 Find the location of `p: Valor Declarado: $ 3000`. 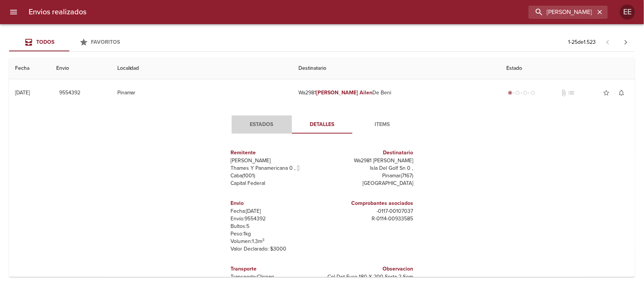

p: Valor Declarado: $ 3000 is located at coordinates (275, 249).